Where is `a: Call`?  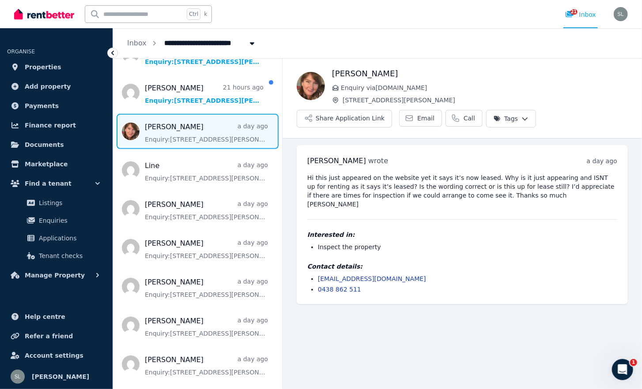
a: Call is located at coordinates (464, 118).